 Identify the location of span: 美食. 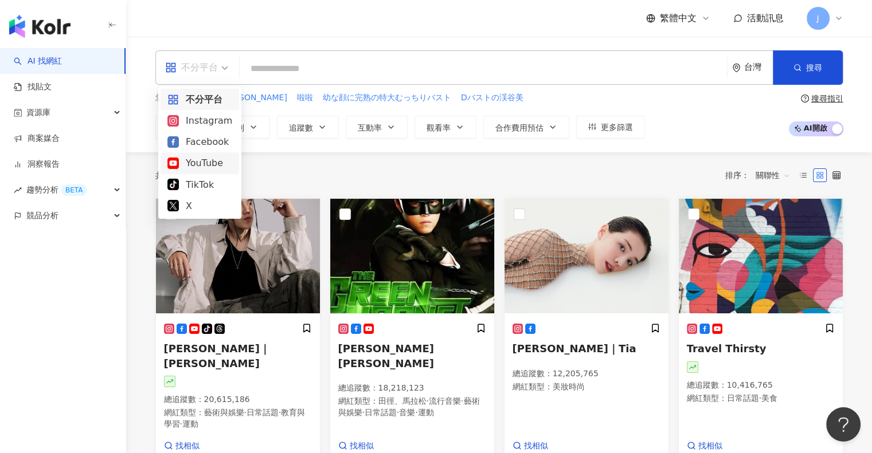
(769, 398).